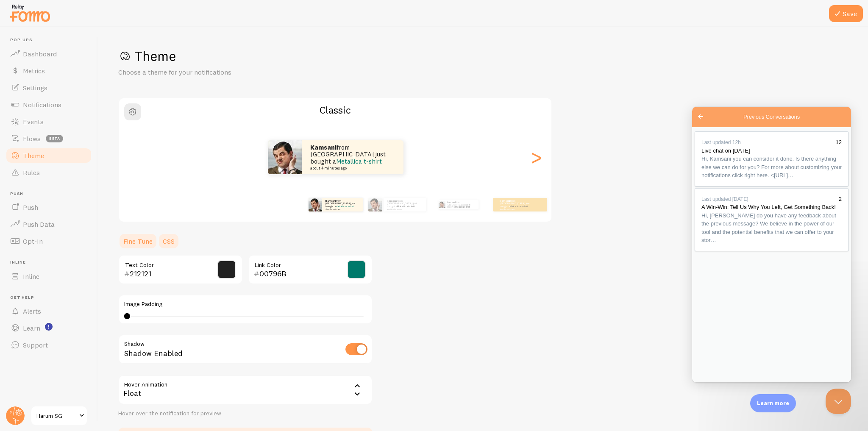  What do you see at coordinates (48, 105) in the screenshot?
I see `a: Notifications` at bounding box center [48, 105].